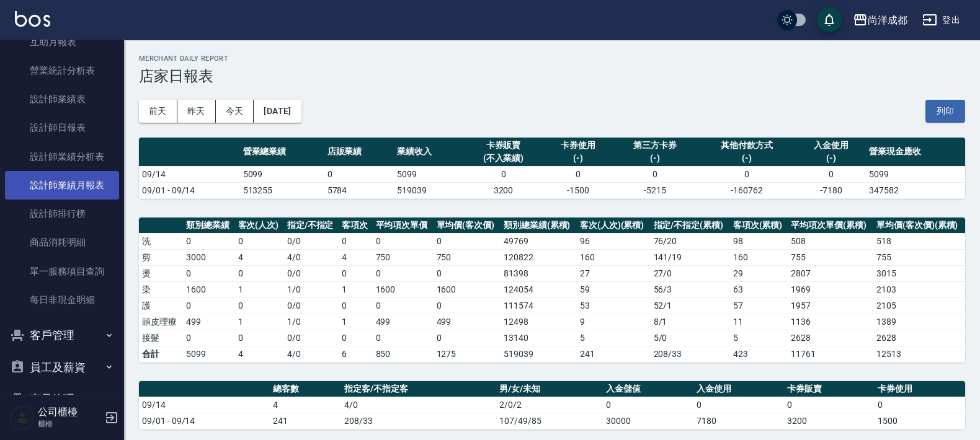 The image size is (980, 440). What do you see at coordinates (539, 290) in the screenshot?
I see `td: 124054` at bounding box center [539, 290].